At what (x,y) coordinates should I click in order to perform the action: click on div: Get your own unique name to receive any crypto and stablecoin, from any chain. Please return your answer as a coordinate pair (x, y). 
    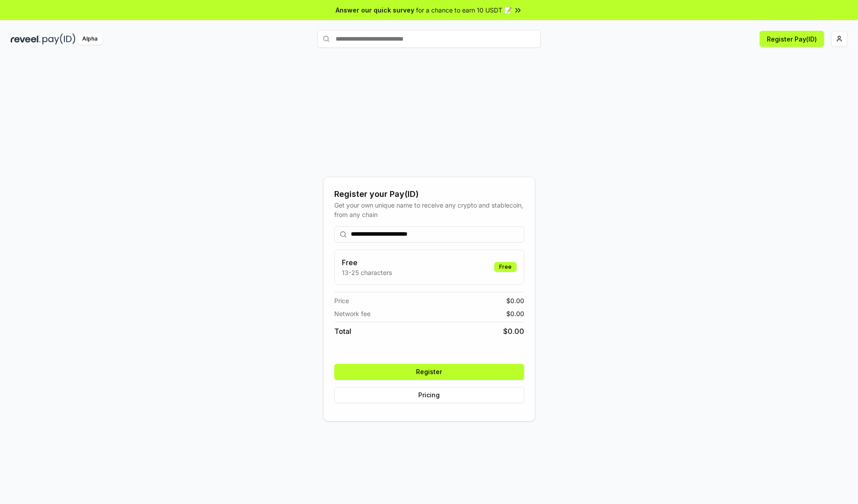
    Looking at the image, I should click on (429, 209).